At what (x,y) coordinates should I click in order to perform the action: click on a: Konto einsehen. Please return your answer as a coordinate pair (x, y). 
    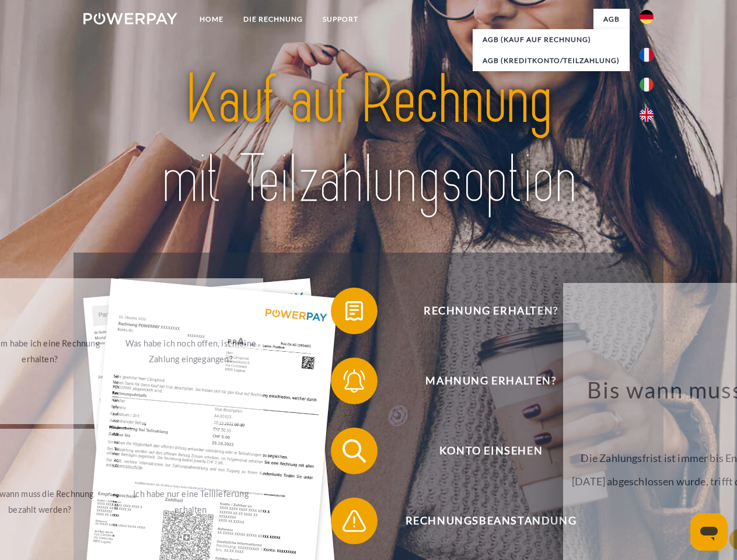
    Looking at the image, I should click on (483, 451).